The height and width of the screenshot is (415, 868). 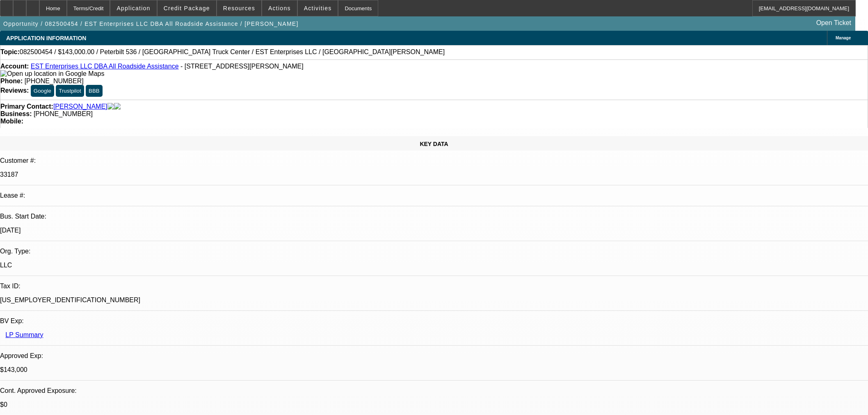 What do you see at coordinates (239, 8) in the screenshot?
I see `button: Resources` at bounding box center [239, 8].